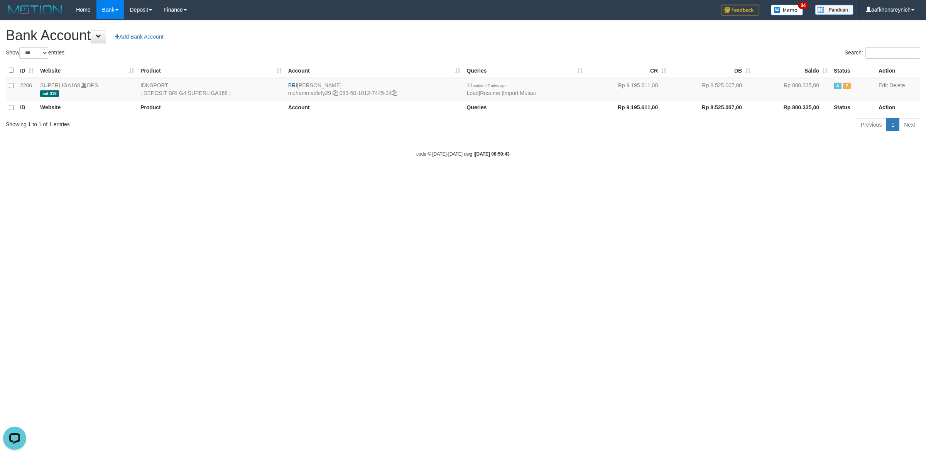 Image resolution: width=926 pixels, height=456 pixels. What do you see at coordinates (711, 107) in the screenshot?
I see `th: Rp 8.525.007,00` at bounding box center [711, 107].